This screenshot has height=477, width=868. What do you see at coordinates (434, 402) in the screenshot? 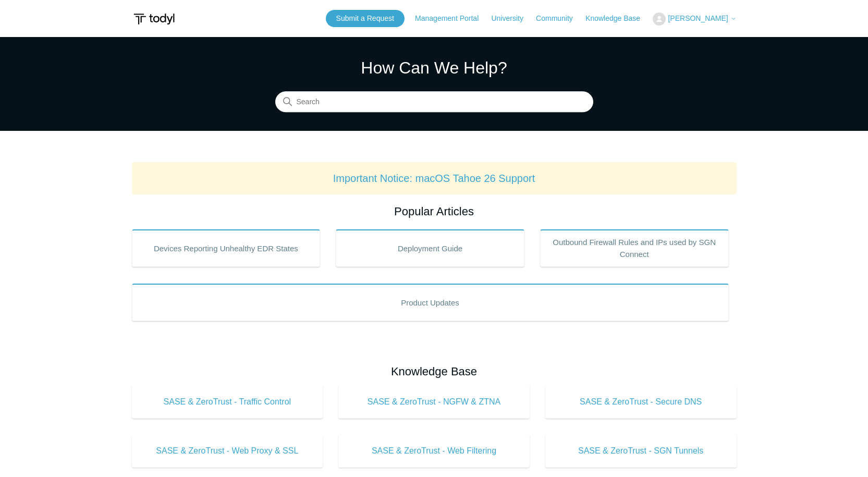
I see `span: SASE & ZeroTrust - NGFW & ZTNA` at bounding box center [434, 402].